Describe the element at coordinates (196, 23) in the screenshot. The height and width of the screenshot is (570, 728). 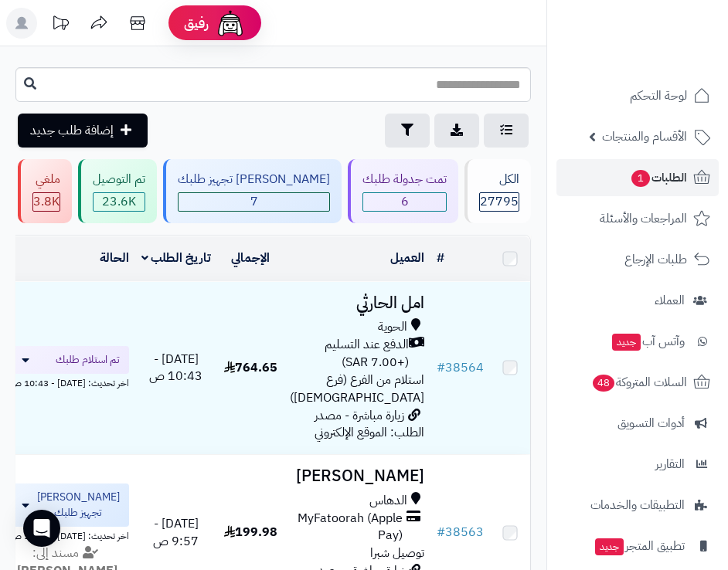
I see `span: رفيق` at that location.